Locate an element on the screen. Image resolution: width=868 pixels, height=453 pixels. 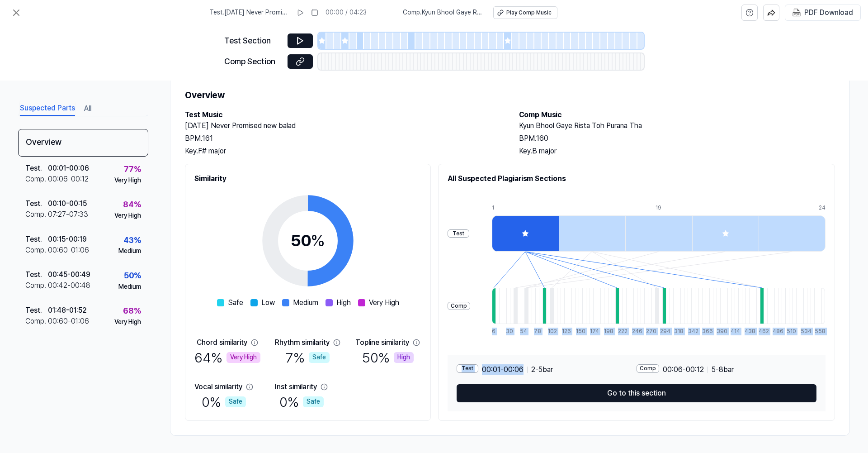
div: 19 is located at coordinates (689, 208).